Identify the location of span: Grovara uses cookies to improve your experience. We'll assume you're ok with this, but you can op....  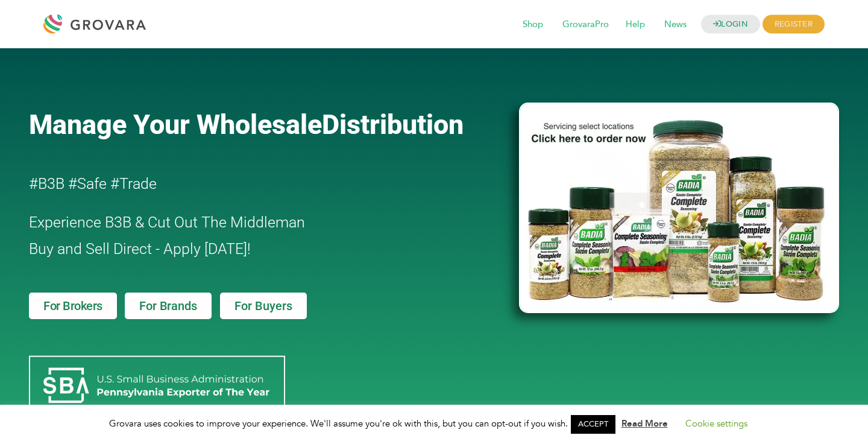
(434, 423).